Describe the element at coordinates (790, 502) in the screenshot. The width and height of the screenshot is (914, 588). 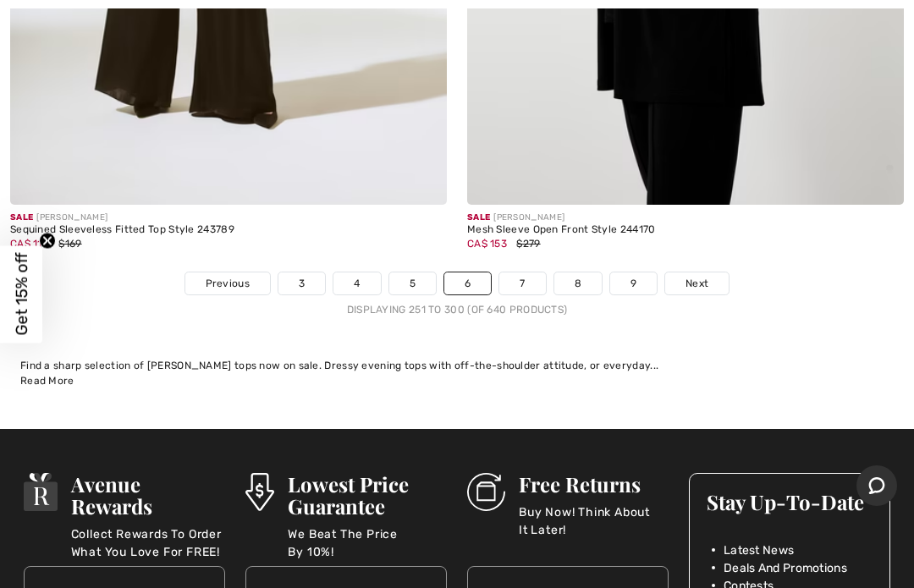
I see `h3: Stay Up-To-Date` at that location.